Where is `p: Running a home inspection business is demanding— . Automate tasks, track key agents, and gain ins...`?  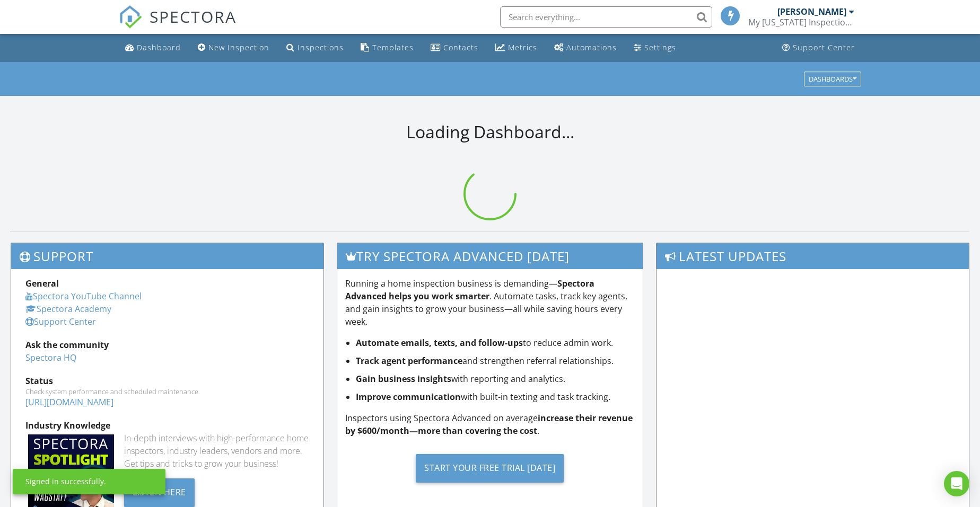
p: Running a home inspection business is demanding— . Automate tasks, track key agents, and gain ins... is located at coordinates (490, 303).